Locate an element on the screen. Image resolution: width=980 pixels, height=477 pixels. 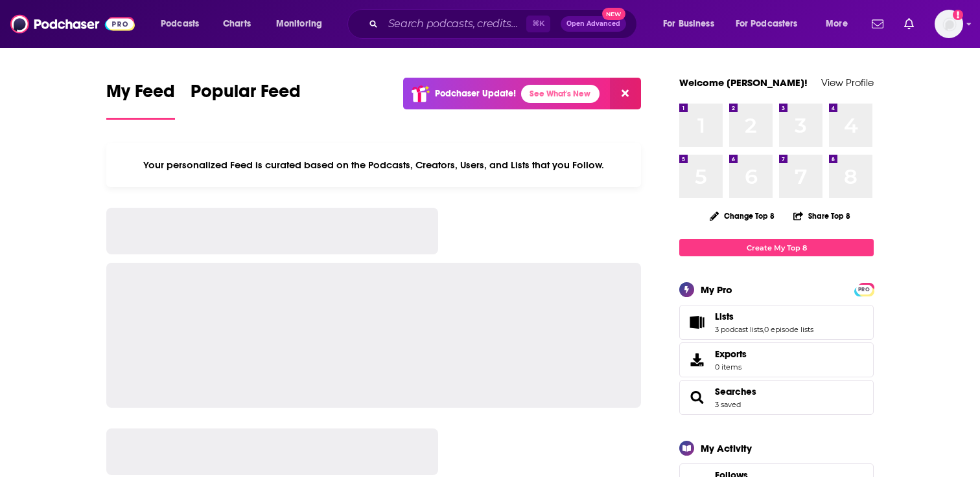
img: User Profile is located at coordinates (949, 24).